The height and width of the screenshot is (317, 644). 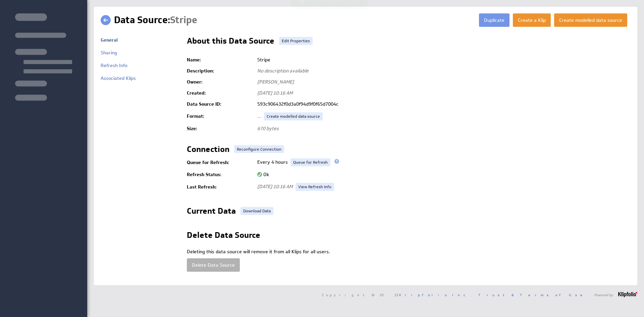 What do you see at coordinates (435, 295) in the screenshot?
I see `a: Klipfolio Inc.` at bounding box center [435, 295].